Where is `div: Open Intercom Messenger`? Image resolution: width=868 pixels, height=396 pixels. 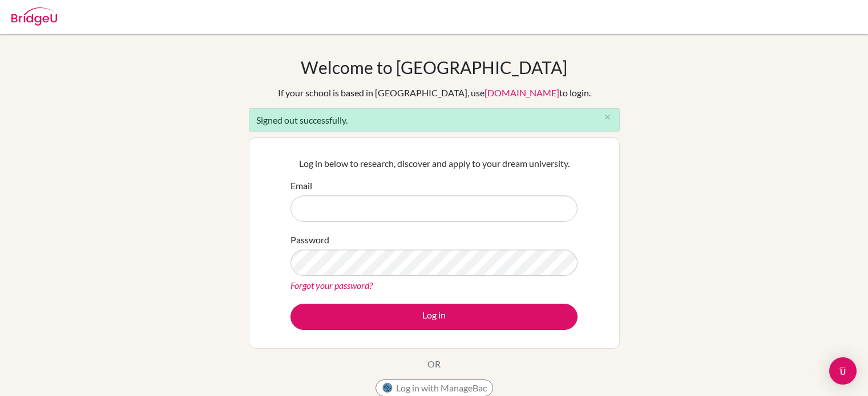
div: Open Intercom Messenger is located at coordinates (843, 371).